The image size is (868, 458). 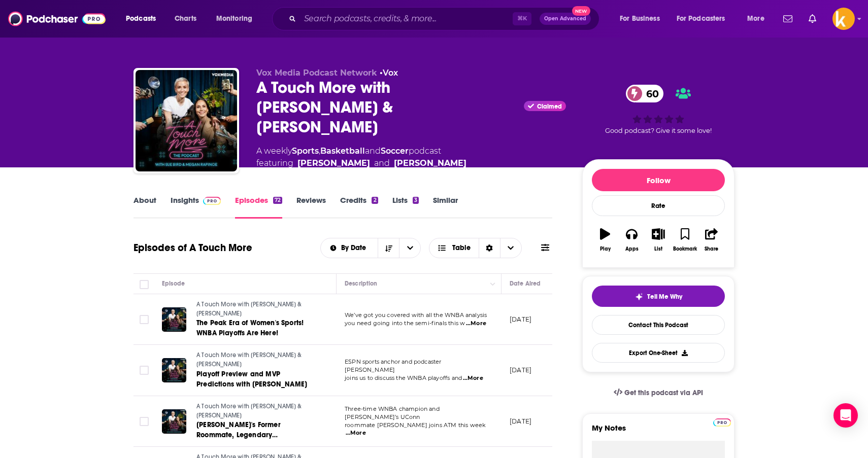 What do you see at coordinates (659, 353) in the screenshot?
I see `button: Export One-Sheet` at bounding box center [659, 353].